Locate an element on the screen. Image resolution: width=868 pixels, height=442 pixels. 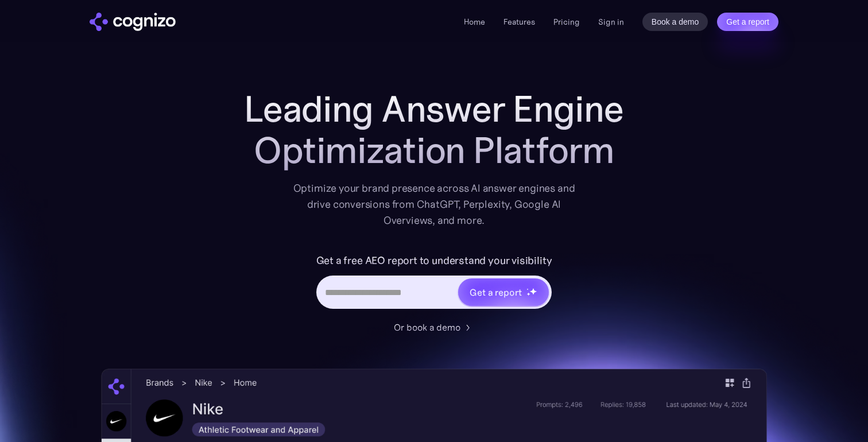
a: Get a reportstarstarstar is located at coordinates (503, 292).